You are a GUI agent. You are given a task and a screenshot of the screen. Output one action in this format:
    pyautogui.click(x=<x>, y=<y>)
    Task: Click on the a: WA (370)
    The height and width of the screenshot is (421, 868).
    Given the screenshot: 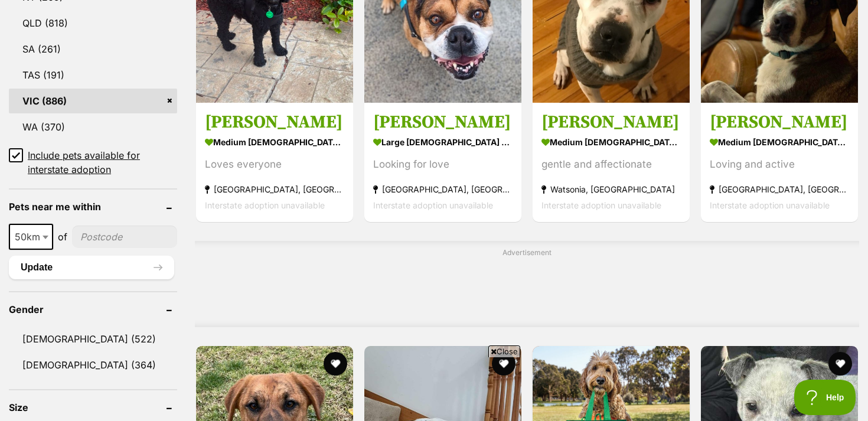 What is the action you would take?
    pyautogui.click(x=93, y=127)
    